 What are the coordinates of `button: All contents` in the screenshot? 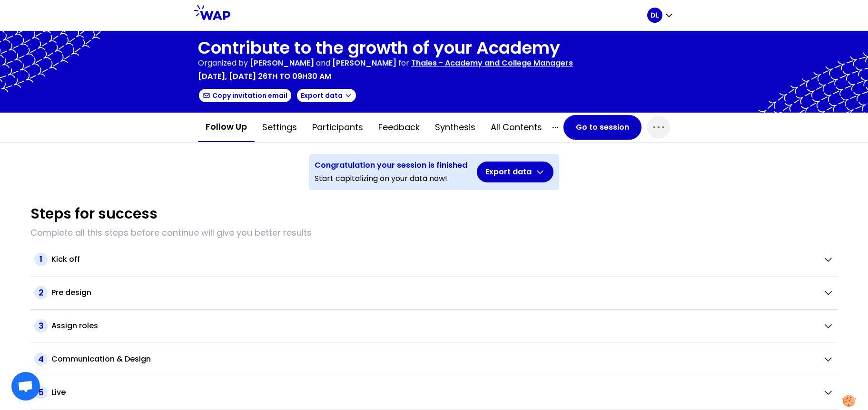 It's located at (516, 127).